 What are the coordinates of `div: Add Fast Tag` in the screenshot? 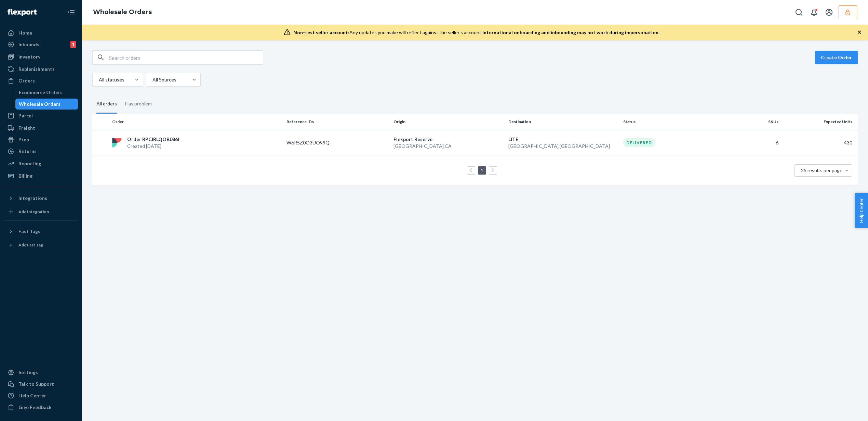 It's located at (31, 245).